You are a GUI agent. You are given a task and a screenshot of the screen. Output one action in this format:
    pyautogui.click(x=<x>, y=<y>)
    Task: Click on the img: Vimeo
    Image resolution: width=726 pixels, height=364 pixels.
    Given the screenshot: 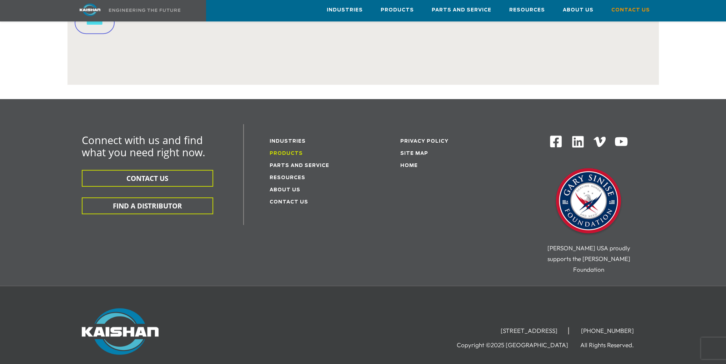 What is the action you would take?
    pyautogui.click(x=600, y=141)
    